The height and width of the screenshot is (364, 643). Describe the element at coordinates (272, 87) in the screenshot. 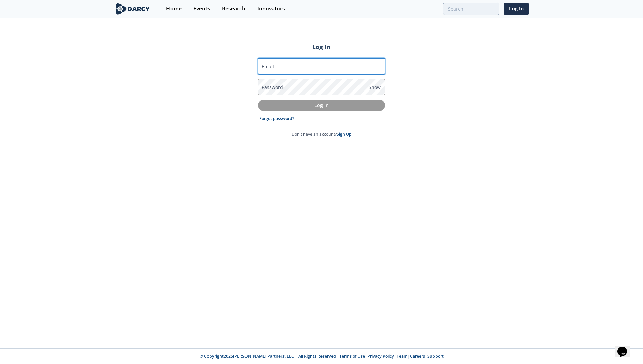

I see `label: Password` at that location.